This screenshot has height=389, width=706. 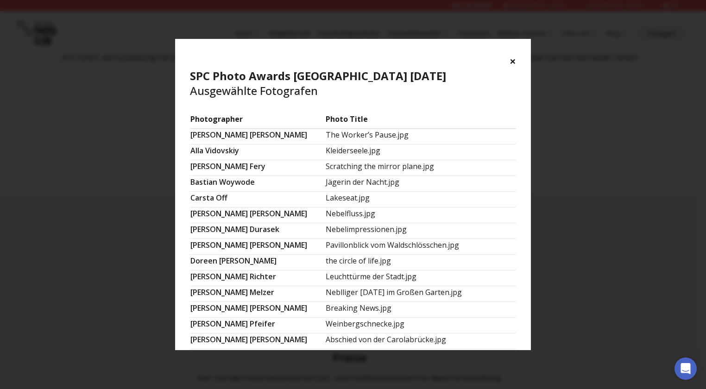 I want to click on td: Leuchttürme der Stadt.jpg, so click(x=421, y=279).